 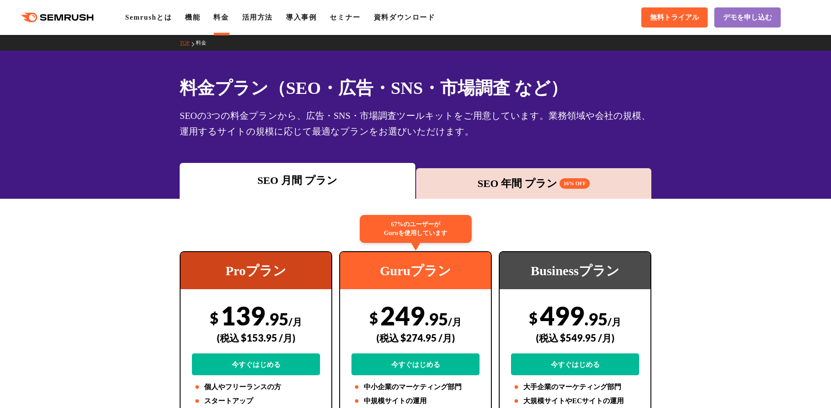 I want to click on div: (税込 $549.95 /月), so click(x=575, y=338).